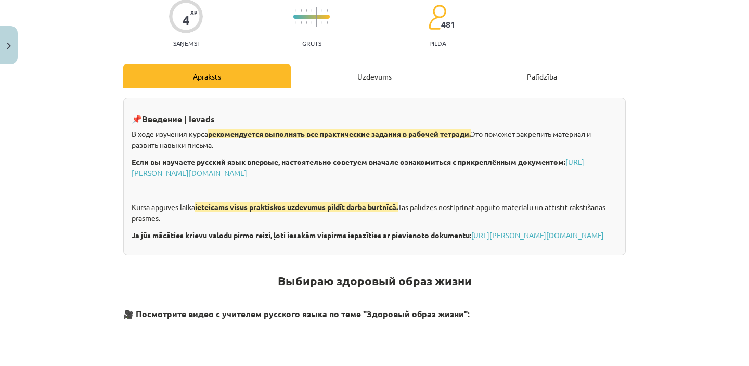 The height and width of the screenshot is (366, 749). What do you see at coordinates (178, 119) in the screenshot?
I see `strong: Введение | Ievads` at bounding box center [178, 119].